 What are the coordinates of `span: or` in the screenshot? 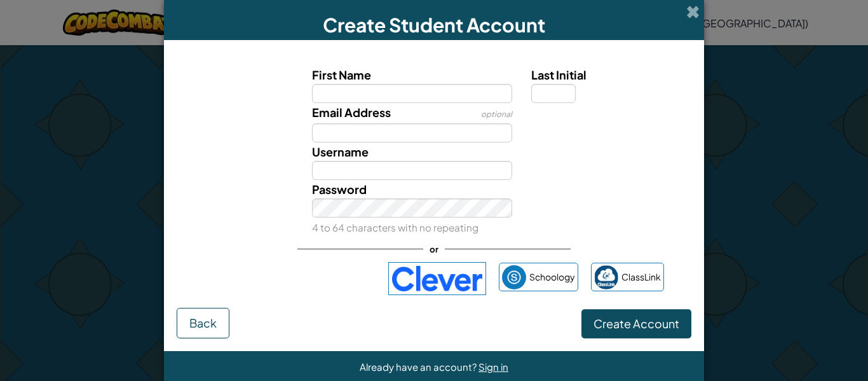 It's located at (434, 249).